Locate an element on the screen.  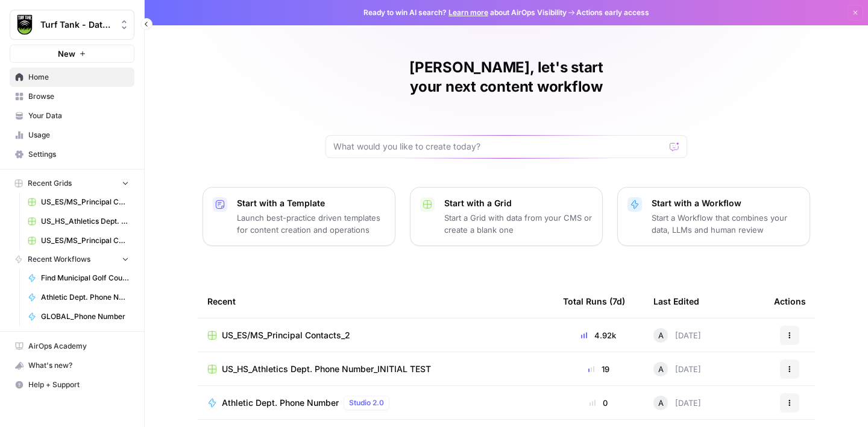
span: GLOBAL_Phone Number is located at coordinates (85, 316).